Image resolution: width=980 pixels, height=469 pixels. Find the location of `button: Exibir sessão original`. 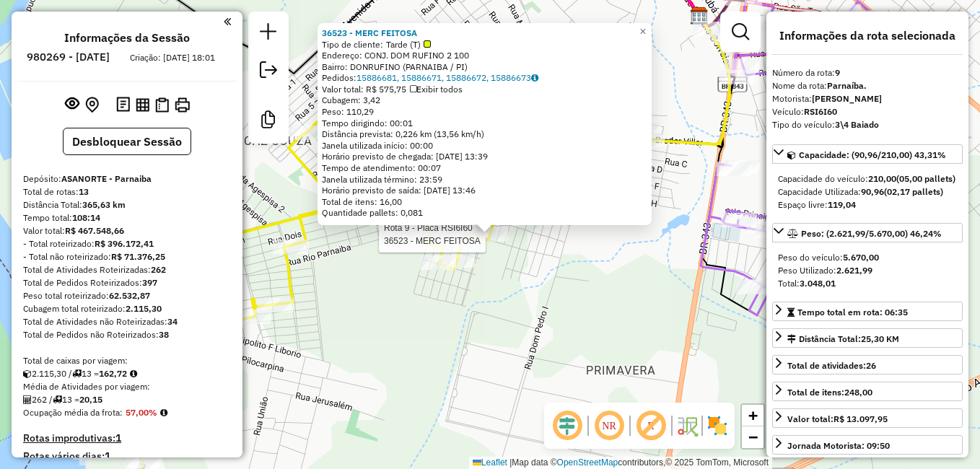

button: Exibir sessão original is located at coordinates (72, 105).